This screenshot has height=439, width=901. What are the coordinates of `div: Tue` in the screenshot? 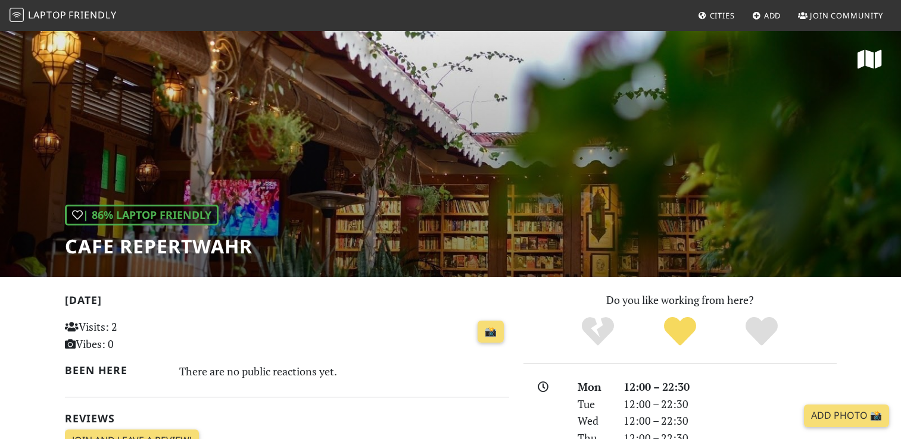 It's located at (593, 404).